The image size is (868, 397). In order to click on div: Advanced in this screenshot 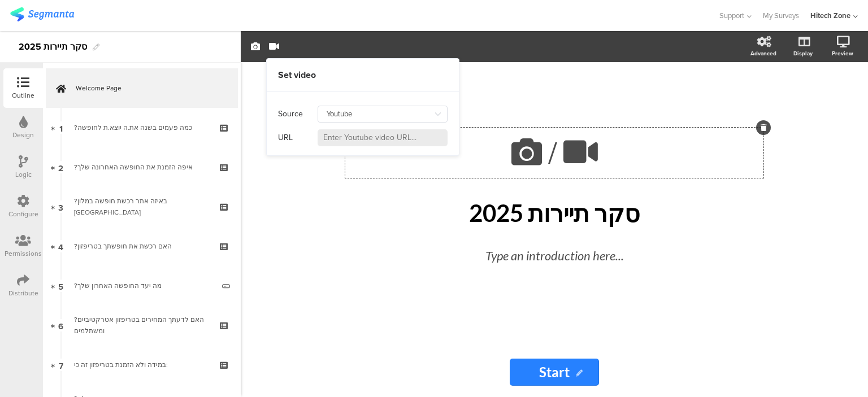, I will do `click(764, 53)`.